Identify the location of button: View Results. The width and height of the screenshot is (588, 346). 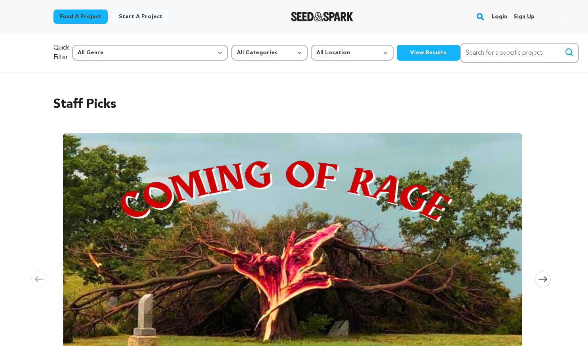
(429, 53).